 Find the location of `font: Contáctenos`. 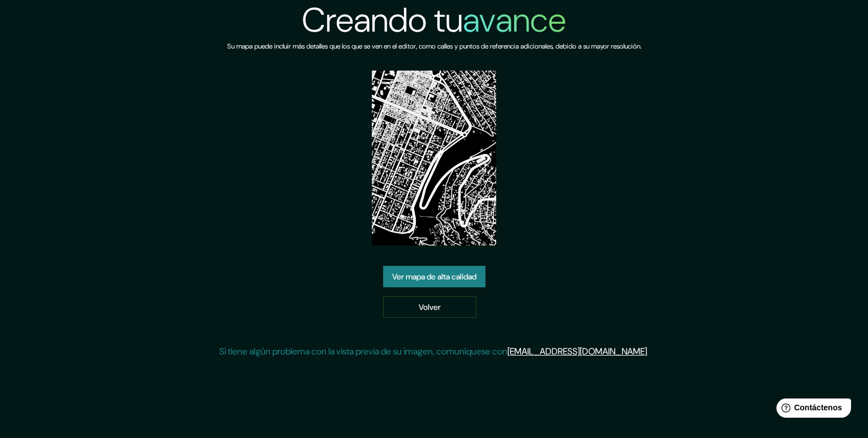

font: Contáctenos is located at coordinates (50, 13).